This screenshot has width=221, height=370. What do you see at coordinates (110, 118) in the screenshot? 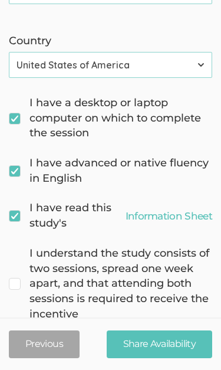
I see `span: I have a desktop or laptop computer on which to complete the session` at bounding box center [110, 118].